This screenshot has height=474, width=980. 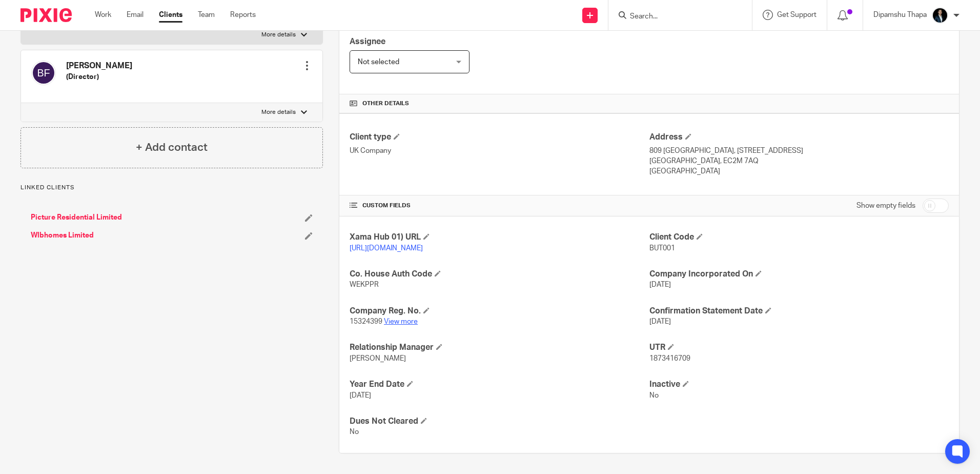 I want to click on span: Not selected, so click(x=378, y=62).